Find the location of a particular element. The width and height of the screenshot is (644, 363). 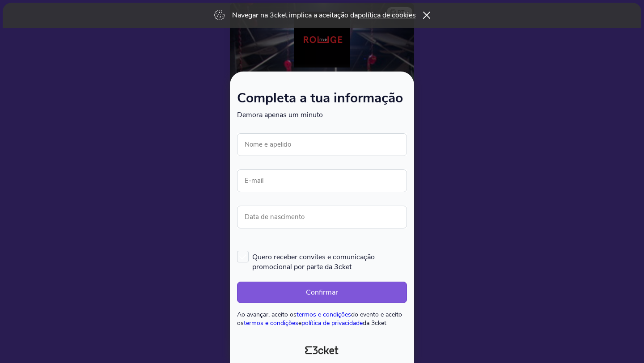

h1: Completa a tua informação is located at coordinates (322, 101).